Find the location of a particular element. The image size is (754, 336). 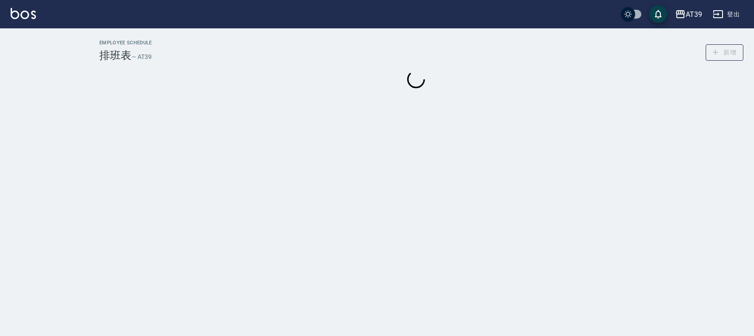

button: 登出 is located at coordinates (726, 14).